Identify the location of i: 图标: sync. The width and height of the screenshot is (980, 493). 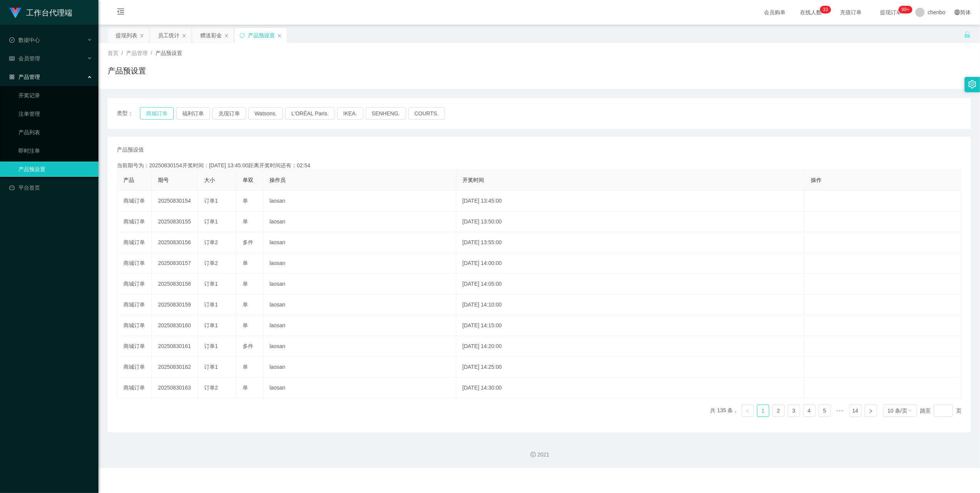
(242, 36).